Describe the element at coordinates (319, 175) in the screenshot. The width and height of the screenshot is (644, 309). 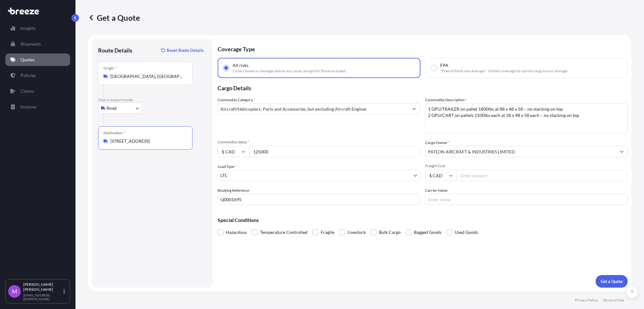
I see `button: LTL` at that location.